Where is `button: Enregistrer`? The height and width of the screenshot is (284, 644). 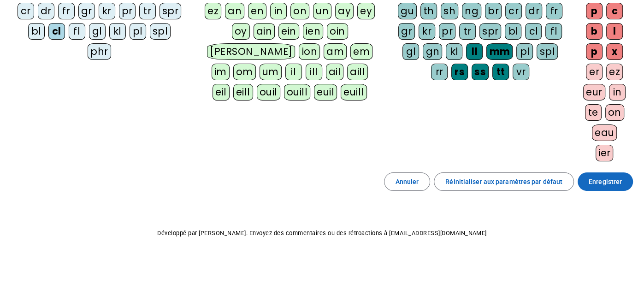
button: Enregistrer is located at coordinates (605, 182).